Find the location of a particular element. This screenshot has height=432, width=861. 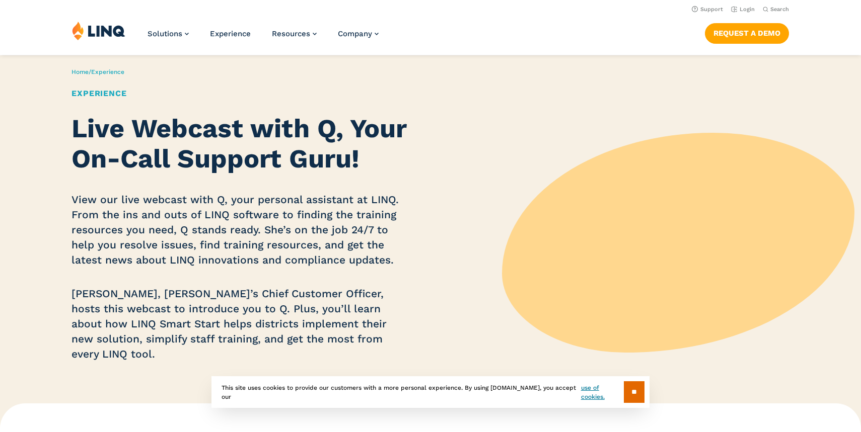

div: This site uses cookies to provide our customers with a more personal experience. By using [DOMAIN... is located at coordinates (430, 392).